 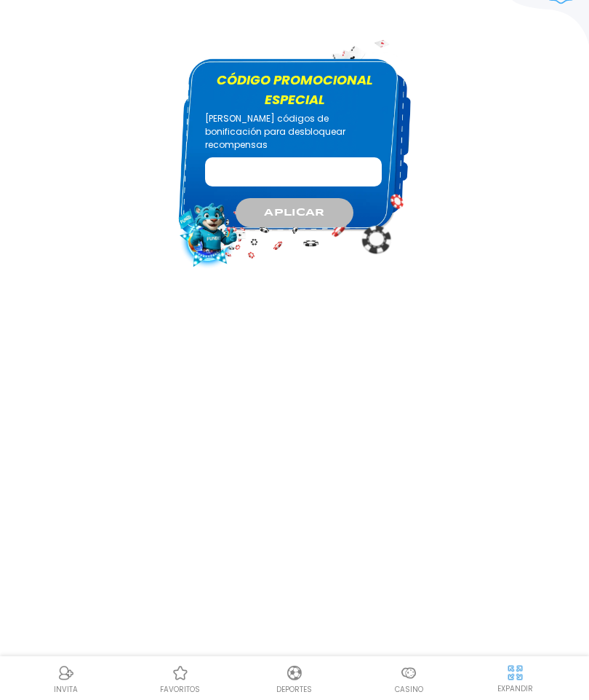 What do you see at coordinates (408, 689) in the screenshot?
I see `p: Casino` at bounding box center [408, 689].